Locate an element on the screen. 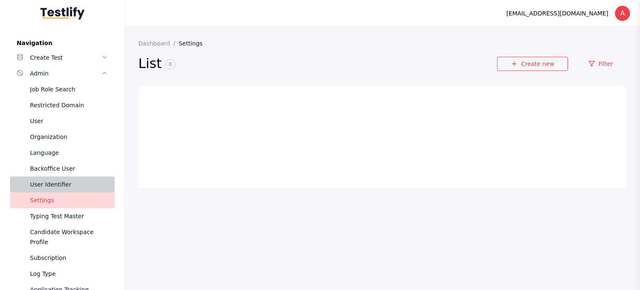  a: Subscription is located at coordinates (62, 258).